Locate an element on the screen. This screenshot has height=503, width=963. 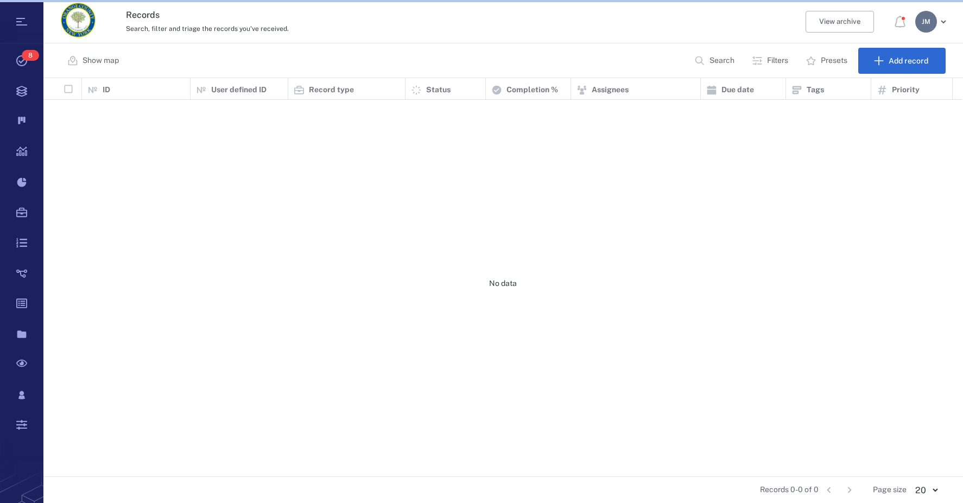
button: Search is located at coordinates (716, 61).